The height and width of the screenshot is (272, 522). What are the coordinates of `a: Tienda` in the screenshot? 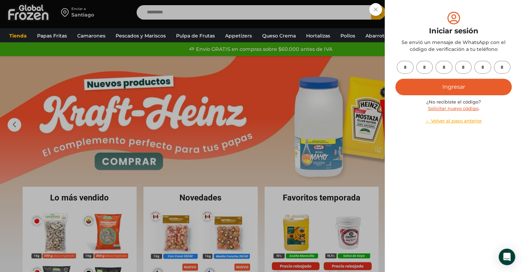 It's located at (18, 36).